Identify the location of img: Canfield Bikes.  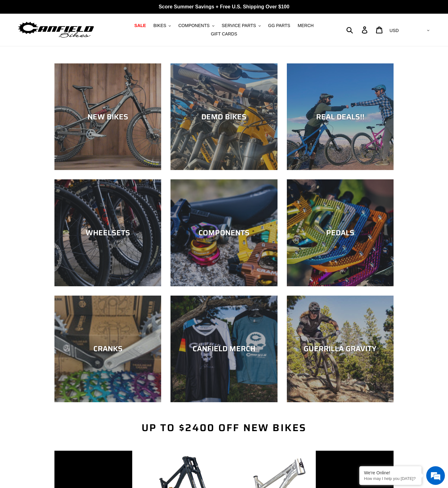
(56, 30).